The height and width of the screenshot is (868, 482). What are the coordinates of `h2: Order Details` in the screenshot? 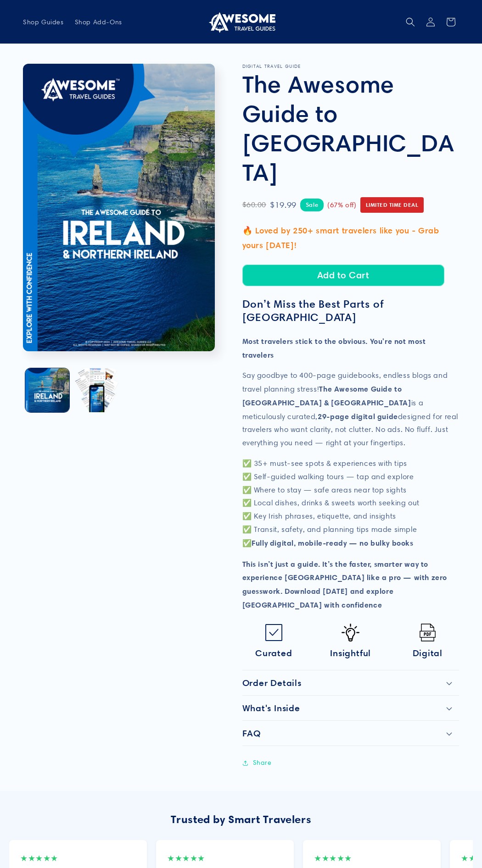 It's located at (272, 683).